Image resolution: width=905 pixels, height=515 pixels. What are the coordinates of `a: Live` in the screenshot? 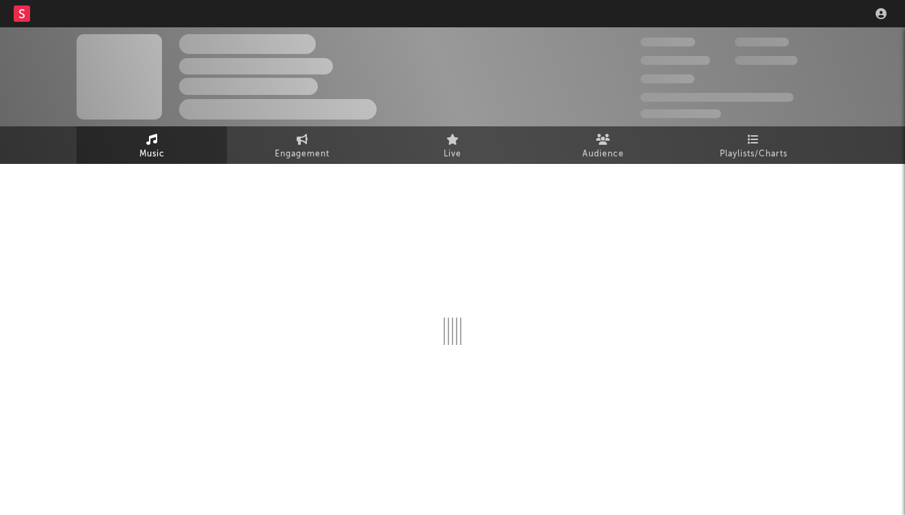 It's located at (452, 145).